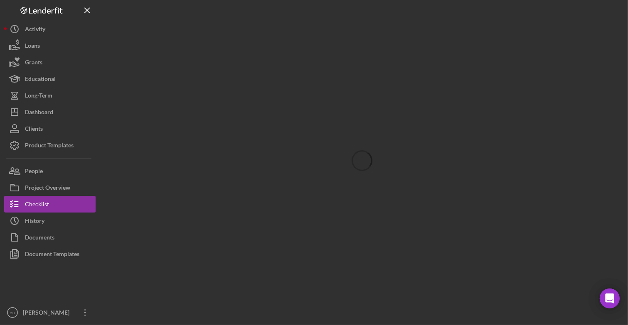  I want to click on button: History, so click(50, 221).